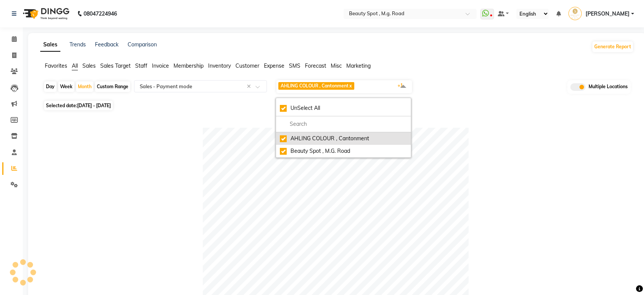  I want to click on span: Inventory, so click(220, 66).